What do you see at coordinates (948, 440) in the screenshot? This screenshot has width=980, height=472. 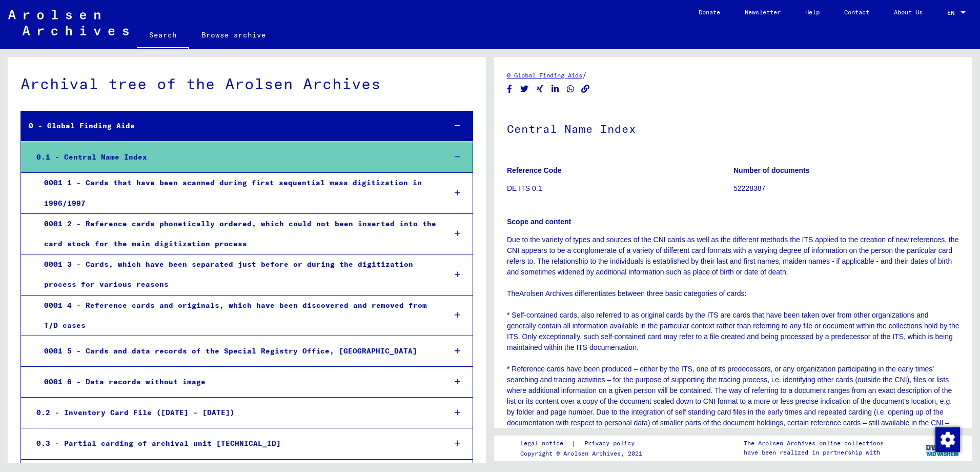 I see `img: Zustimmung ändern` at bounding box center [948, 440].